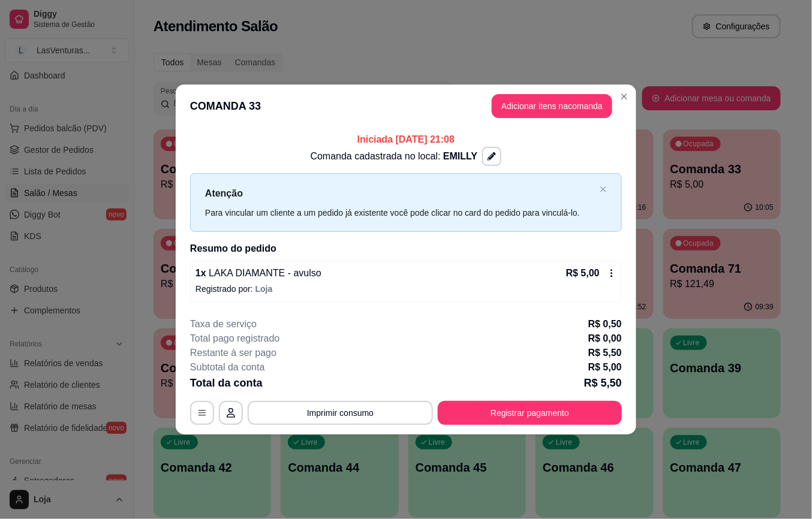 The width and height of the screenshot is (812, 519). I want to click on span: EMILLY, so click(460, 156).